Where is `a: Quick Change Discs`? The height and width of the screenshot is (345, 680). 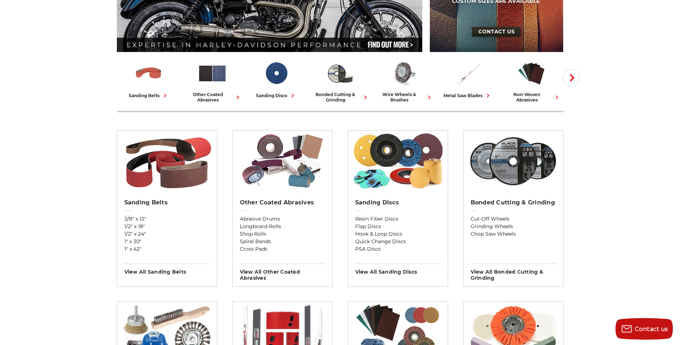 a: Quick Change Discs is located at coordinates (398, 241).